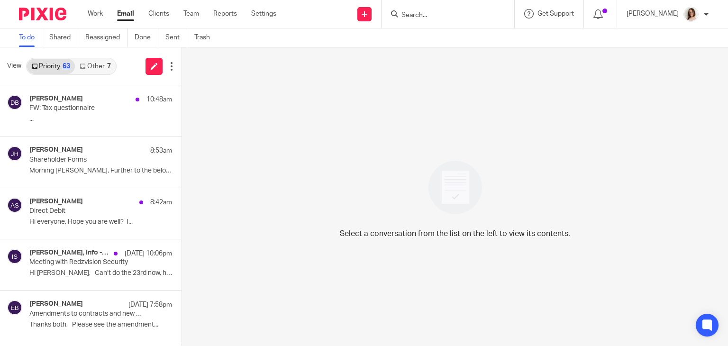 The width and height of the screenshot is (728, 346). I want to click on span: Get Support, so click(555, 14).